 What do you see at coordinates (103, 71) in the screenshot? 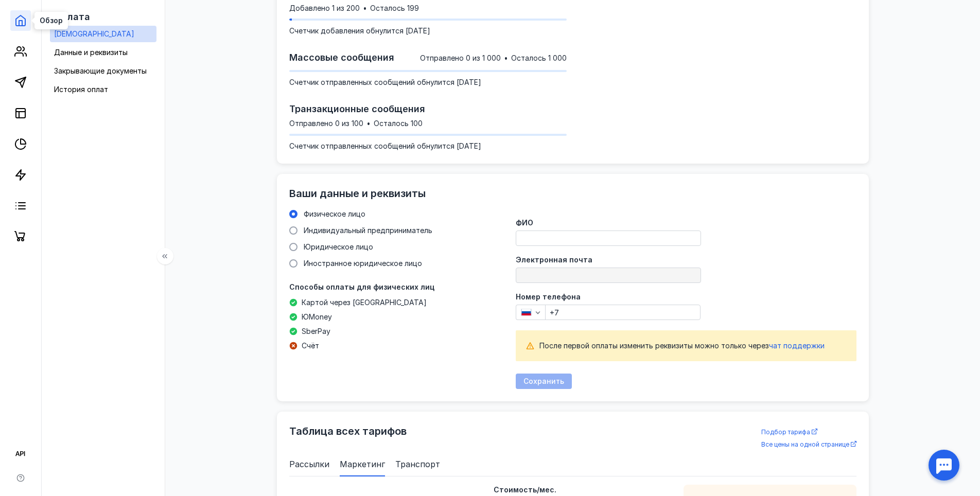
I see `a: Закрывающие документы` at bounding box center [103, 71].